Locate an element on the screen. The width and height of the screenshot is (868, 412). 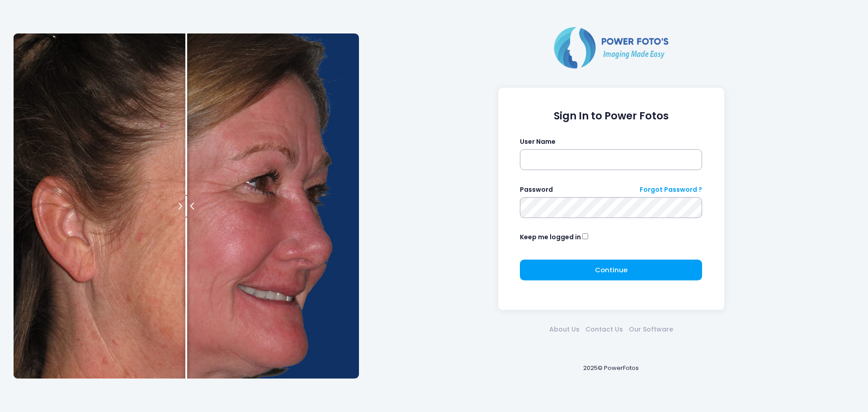
label: Password is located at coordinates (537, 190).